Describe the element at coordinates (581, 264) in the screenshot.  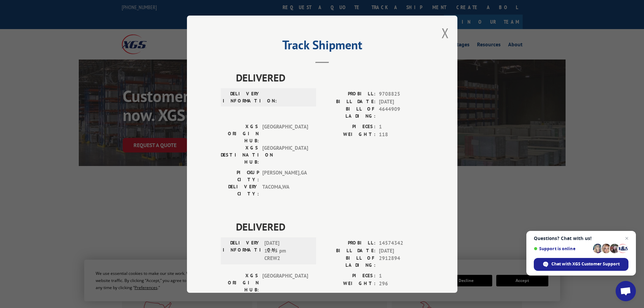
I see `div: Chat with XGS Customer Support` at that location.